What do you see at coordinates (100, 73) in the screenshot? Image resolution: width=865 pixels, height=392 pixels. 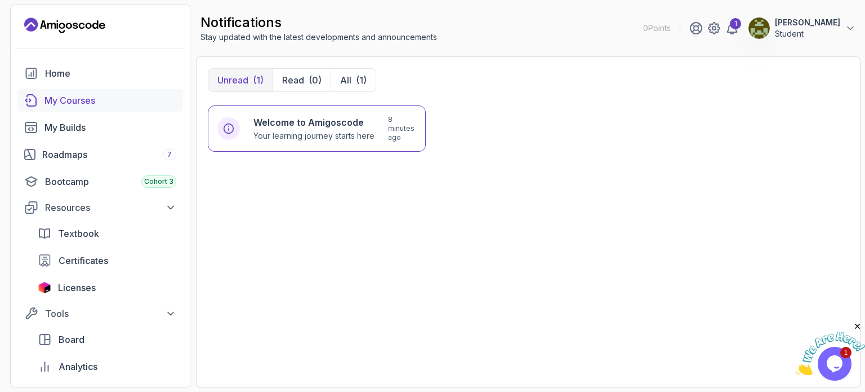 I see `a: home` at bounding box center [100, 73].